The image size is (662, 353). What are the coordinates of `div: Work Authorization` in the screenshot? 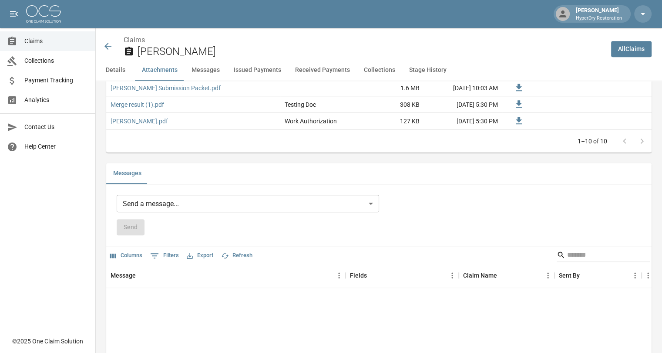 It's located at (311, 121).